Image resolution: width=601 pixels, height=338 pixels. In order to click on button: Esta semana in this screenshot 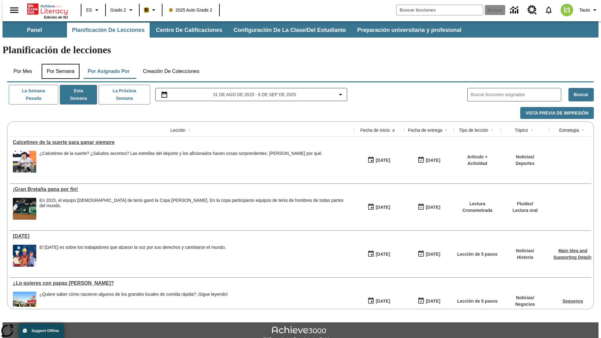, I will do `click(78, 95)`.